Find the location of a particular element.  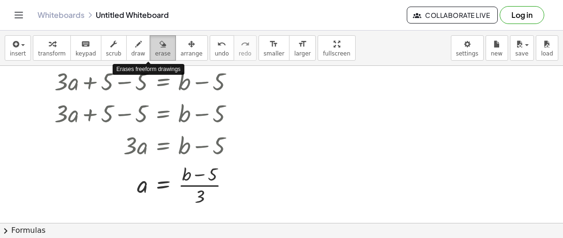

span: transform is located at coordinates (52, 54).